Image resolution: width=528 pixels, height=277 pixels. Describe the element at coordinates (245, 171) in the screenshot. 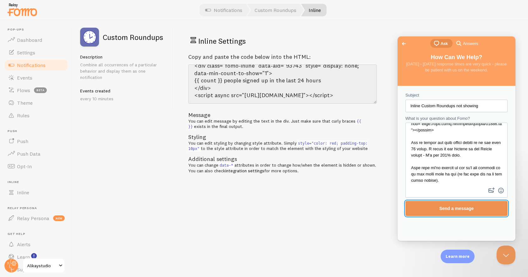

I see `a: integration settings` at that location.